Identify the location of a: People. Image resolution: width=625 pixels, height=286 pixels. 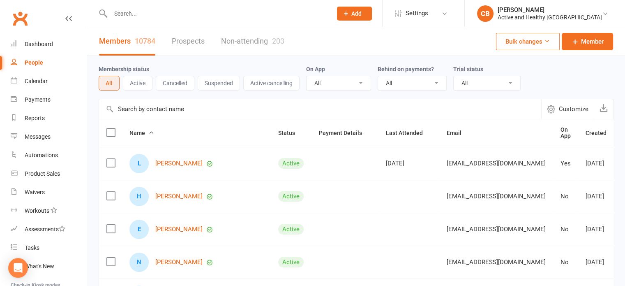
(48, 62).